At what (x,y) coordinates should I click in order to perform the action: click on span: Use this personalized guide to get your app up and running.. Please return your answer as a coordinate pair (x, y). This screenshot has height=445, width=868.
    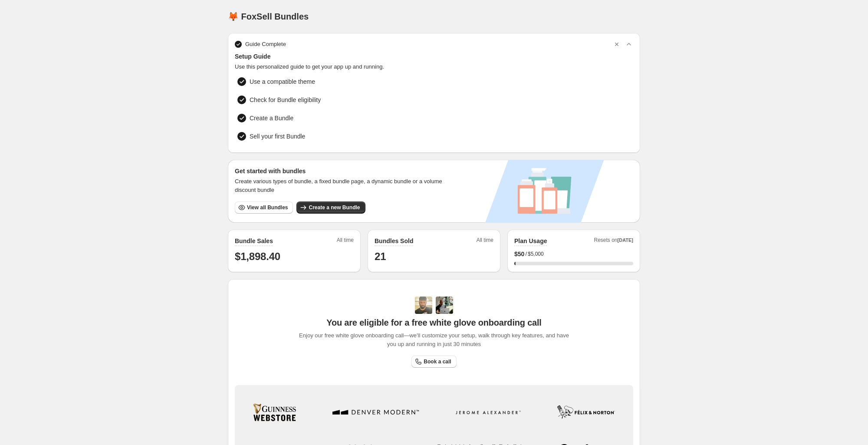
    Looking at the image, I should click on (434, 67).